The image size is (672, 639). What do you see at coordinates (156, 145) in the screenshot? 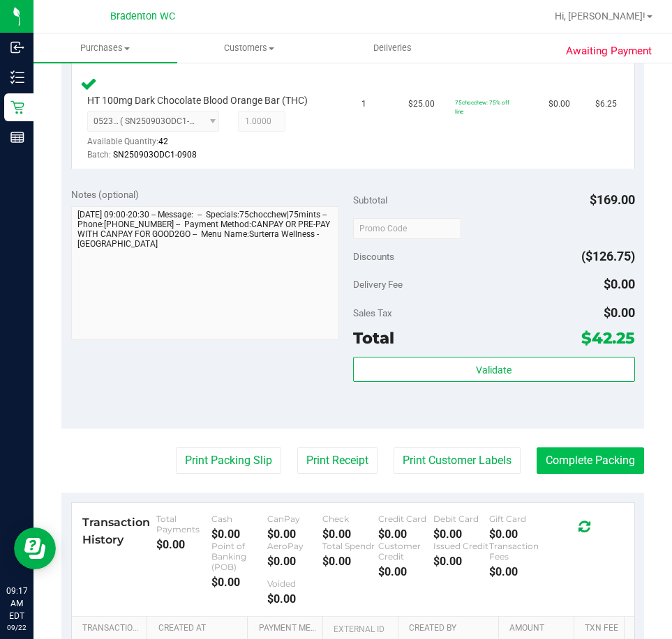
I see `div: Available Quantity:` at bounding box center [156, 145].